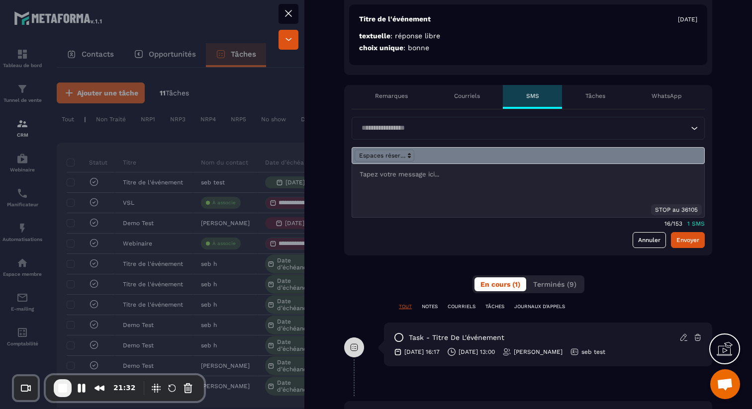  I want to click on p: Tâches, so click(595, 96).